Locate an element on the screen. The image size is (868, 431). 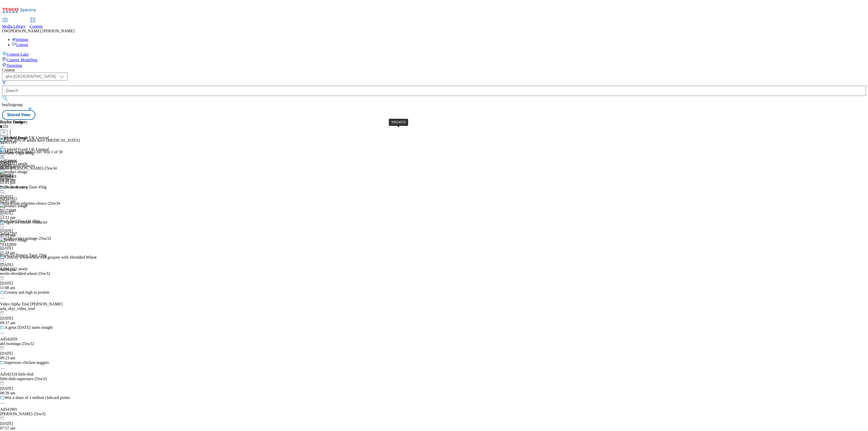
span: Media Library is located at coordinates (13, 26).